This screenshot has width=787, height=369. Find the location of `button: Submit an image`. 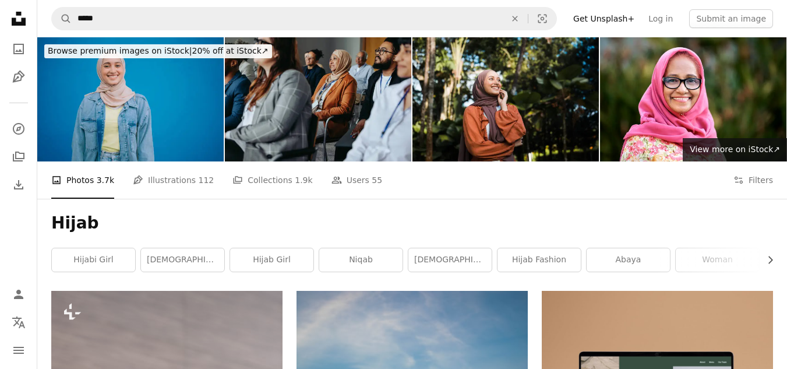

button: Submit an image is located at coordinates (732, 19).